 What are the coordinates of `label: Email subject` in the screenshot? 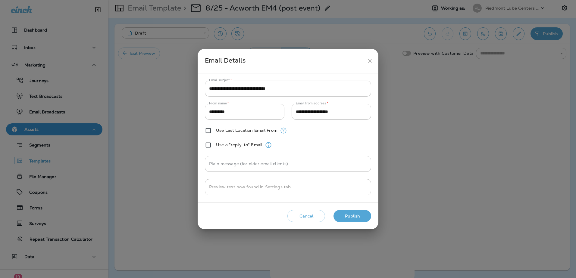 It's located at (221, 80).